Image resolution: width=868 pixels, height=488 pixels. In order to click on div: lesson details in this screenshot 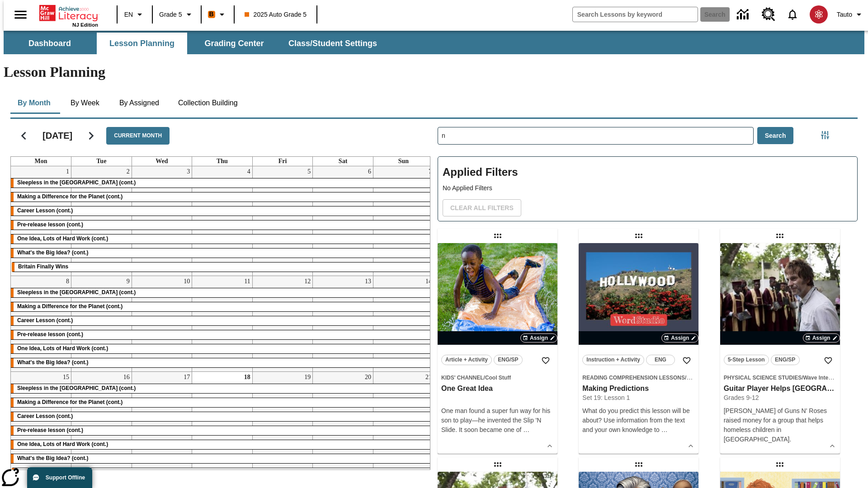, I will do `click(638, 348)`.